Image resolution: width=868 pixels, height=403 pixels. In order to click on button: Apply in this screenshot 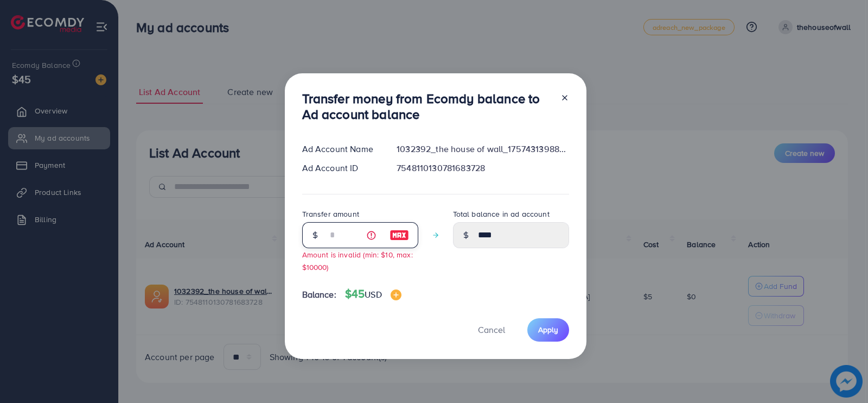, I will do `click(548, 329)`.